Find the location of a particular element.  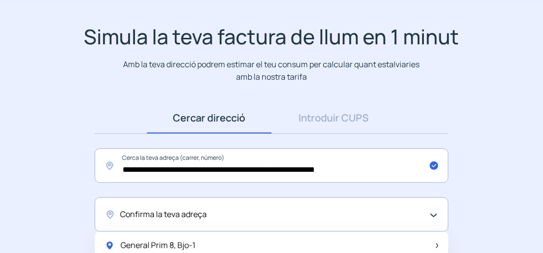

span: Confirma la teva adreça is located at coordinates (163, 215).